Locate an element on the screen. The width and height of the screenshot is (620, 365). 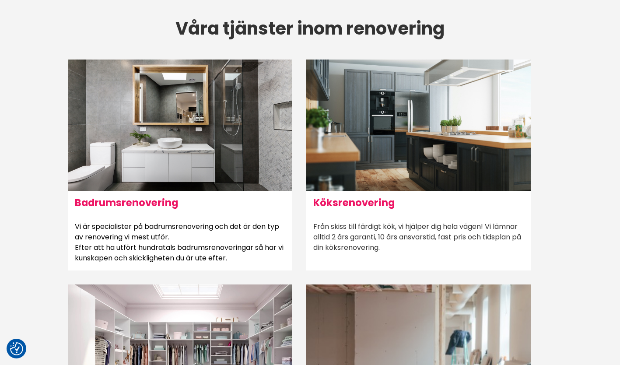
img: Revisit consent button is located at coordinates (17, 349).